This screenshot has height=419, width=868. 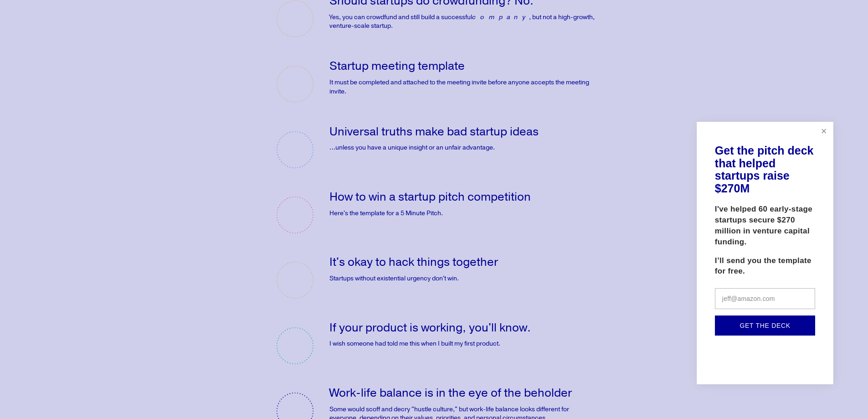 I want to click on h1: Get the pitch deck that helped startups raise $270M, so click(x=765, y=169).